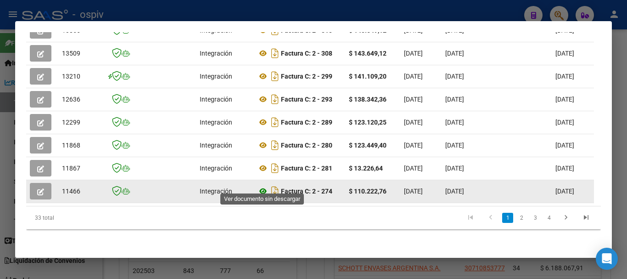 The height and width of the screenshot is (279, 627). What do you see at coordinates (366, 168) in the screenshot?
I see `strong: $ 13.226,64` at bounding box center [366, 168].